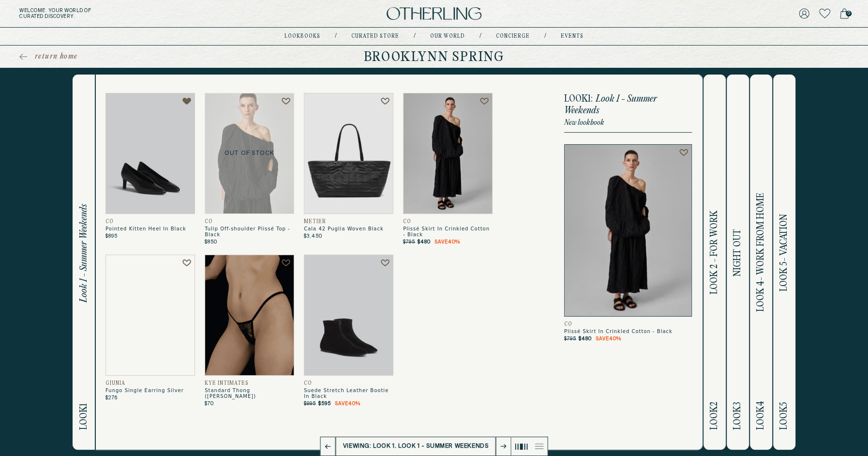 The width and height of the screenshot is (868, 456). Describe the element at coordinates (628, 123) in the screenshot. I see `p: New lookbook` at that location.